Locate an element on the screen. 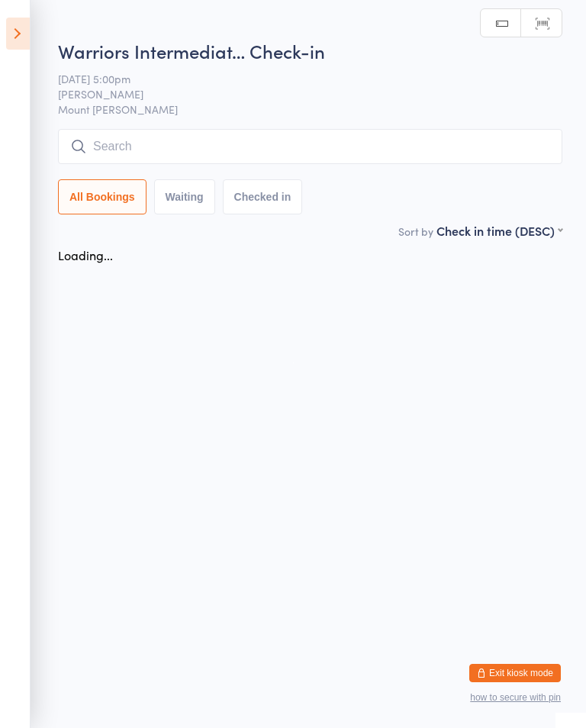  button: how to secure with pin is located at coordinates (514, 697).